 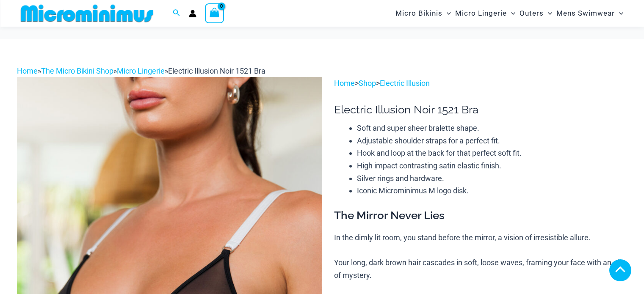 What do you see at coordinates (536, 13) in the screenshot?
I see `a: OutersMenu ToggleMenu Toggle` at bounding box center [536, 13].